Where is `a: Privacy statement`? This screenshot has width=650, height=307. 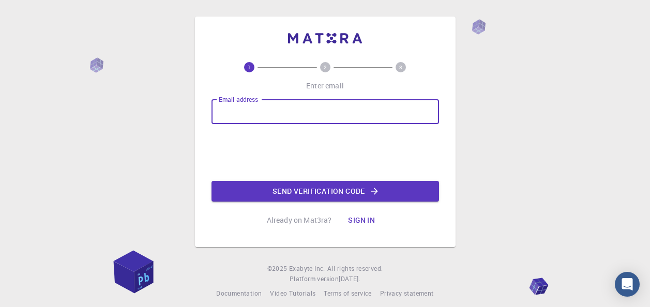 a: Privacy statement is located at coordinates (407, 294).